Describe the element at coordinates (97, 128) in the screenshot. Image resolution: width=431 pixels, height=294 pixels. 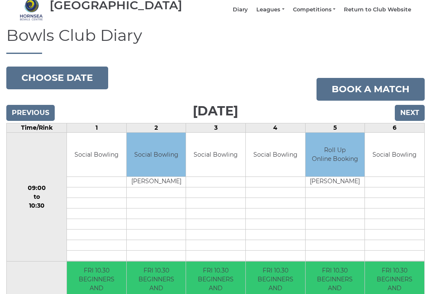
I see `td: 1` at that location.